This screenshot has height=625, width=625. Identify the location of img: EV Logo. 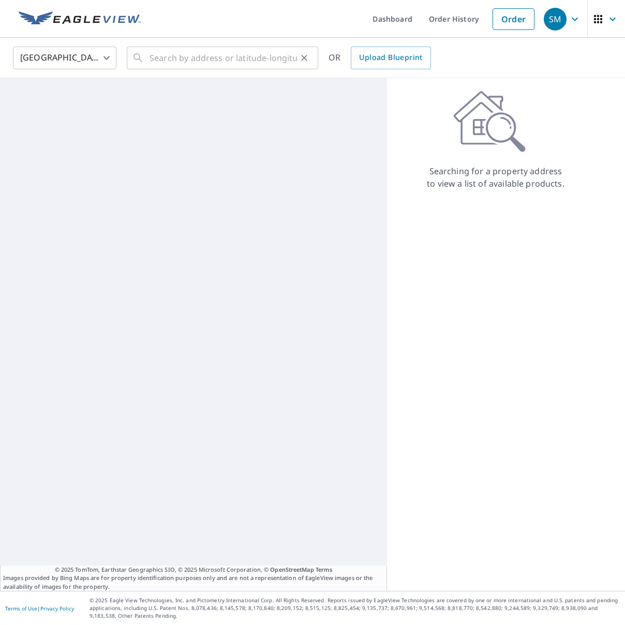
(80, 19).